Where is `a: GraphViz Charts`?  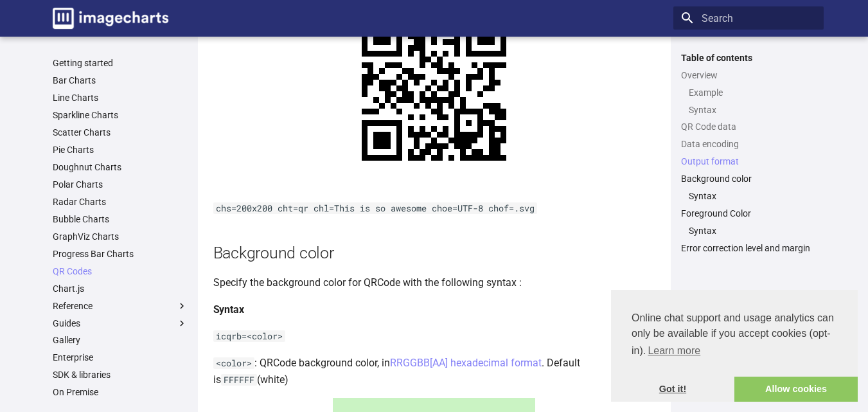 a: GraphViz Charts is located at coordinates (120, 236).